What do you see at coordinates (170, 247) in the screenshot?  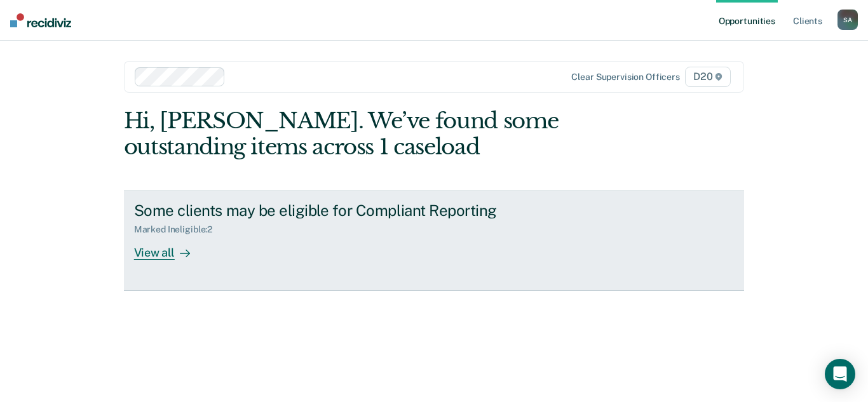 I see `div: View all` at bounding box center [170, 247].